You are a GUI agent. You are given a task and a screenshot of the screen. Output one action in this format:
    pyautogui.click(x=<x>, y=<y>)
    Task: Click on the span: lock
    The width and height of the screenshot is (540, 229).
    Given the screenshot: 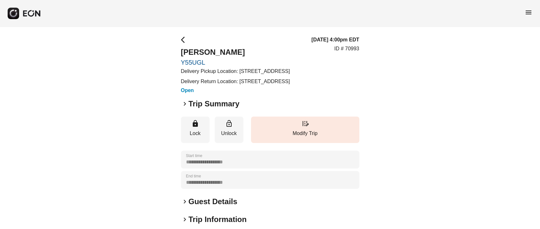 What is the action you would take?
    pyautogui.click(x=195, y=124)
    